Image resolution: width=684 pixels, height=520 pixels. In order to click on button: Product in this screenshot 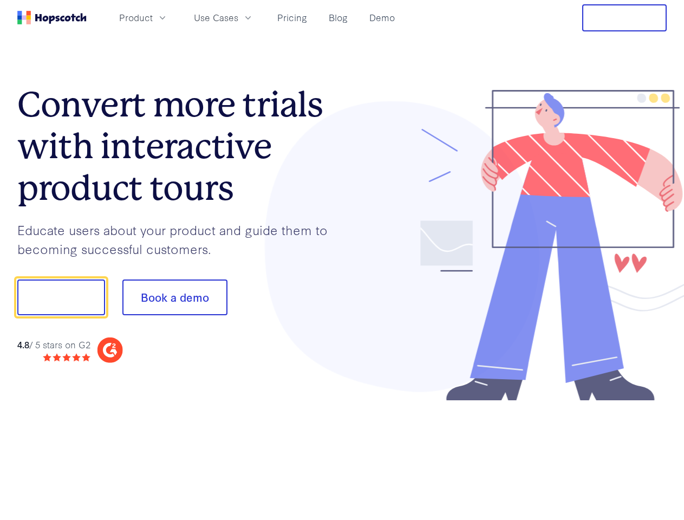, I will do `click(143, 17)`.